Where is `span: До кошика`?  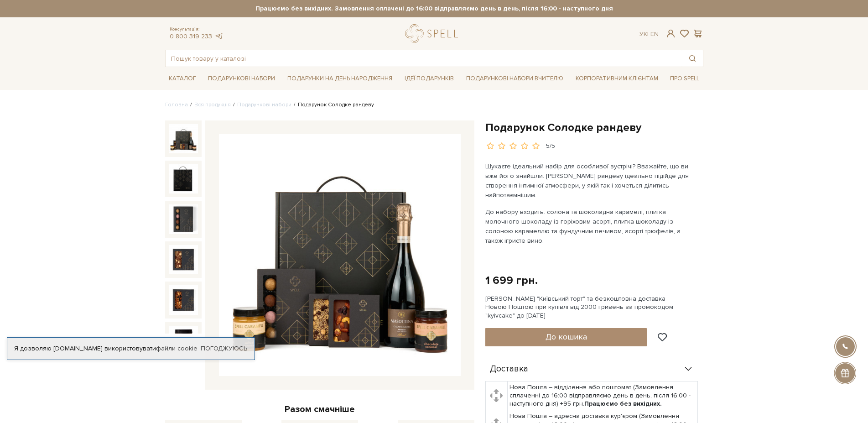 span: До кошика is located at coordinates (566, 337).